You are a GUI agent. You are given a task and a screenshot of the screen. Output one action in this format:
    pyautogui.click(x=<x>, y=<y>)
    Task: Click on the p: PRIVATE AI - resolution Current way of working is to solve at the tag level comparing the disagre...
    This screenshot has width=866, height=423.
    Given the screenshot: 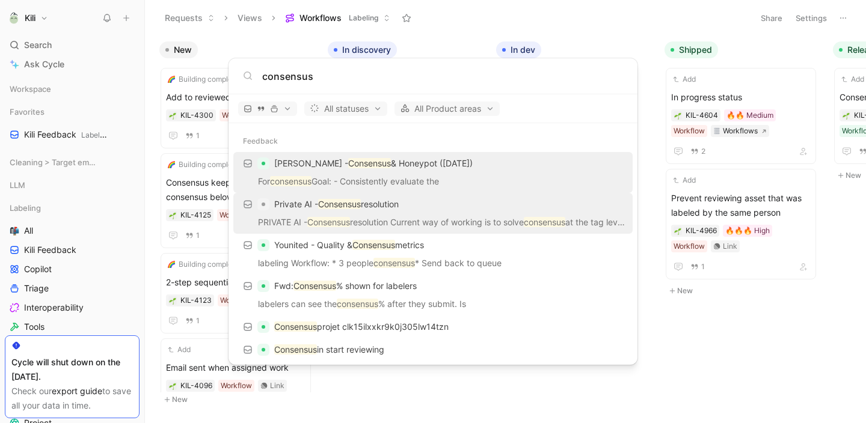 What is the action you would take?
    pyautogui.click(x=433, y=224)
    